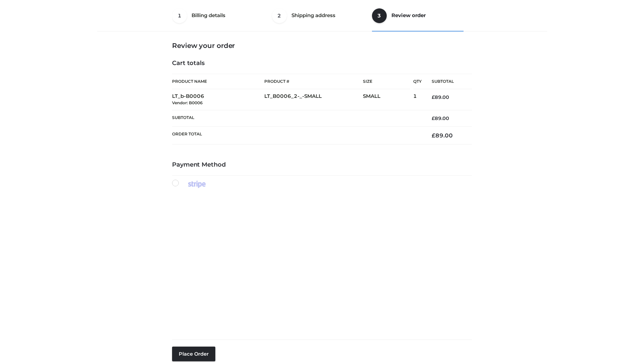 This screenshot has height=362, width=644. What do you see at coordinates (386, 81) in the screenshot?
I see `th: Size` at bounding box center [386, 81].